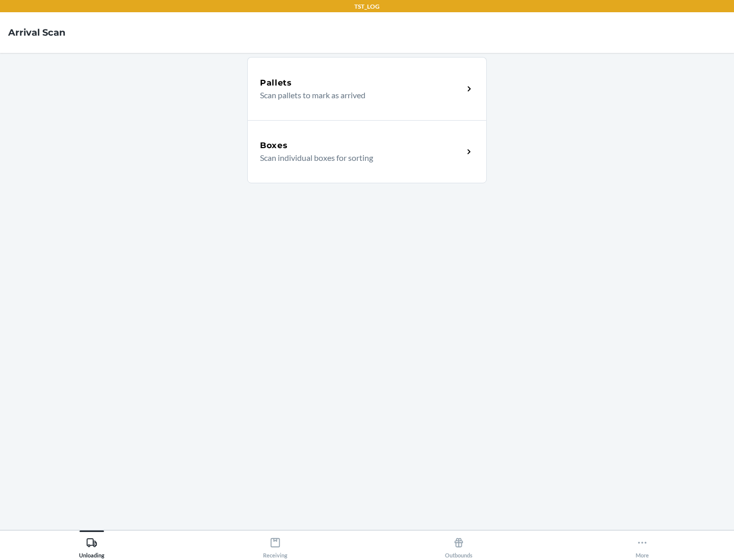 The image size is (734, 560). Describe the element at coordinates (642, 545) in the screenshot. I see `button: More` at that location.